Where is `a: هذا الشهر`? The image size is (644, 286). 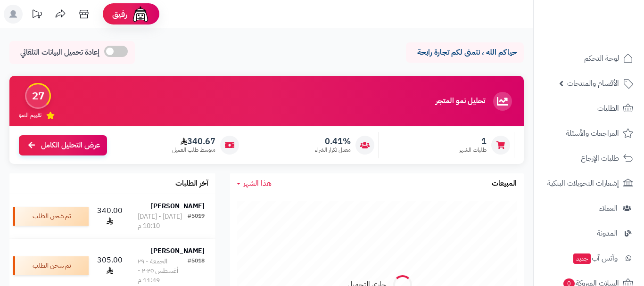 a: هذا الشهر is located at coordinates (254, 183).